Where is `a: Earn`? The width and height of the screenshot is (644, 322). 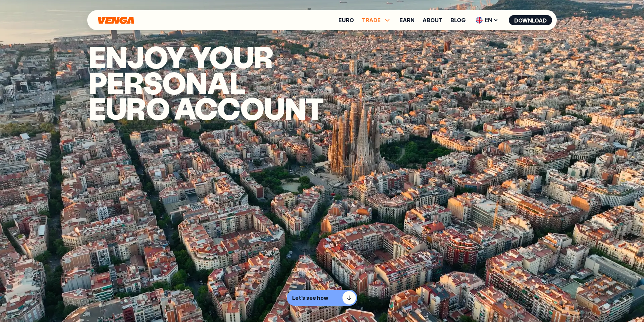
a: Earn is located at coordinates (407, 20).